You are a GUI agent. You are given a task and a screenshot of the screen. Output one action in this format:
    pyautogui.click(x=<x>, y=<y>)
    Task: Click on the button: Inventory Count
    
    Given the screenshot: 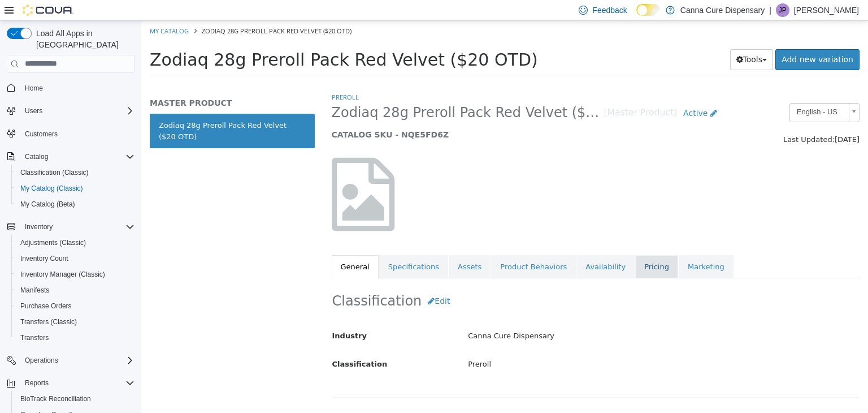 What is the action you would take?
    pyautogui.click(x=75, y=258)
    